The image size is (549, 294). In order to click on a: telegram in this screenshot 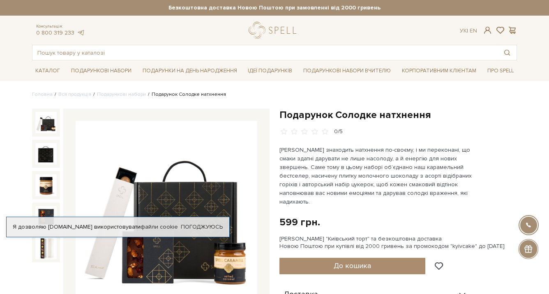, I will do `click(80, 32)`.